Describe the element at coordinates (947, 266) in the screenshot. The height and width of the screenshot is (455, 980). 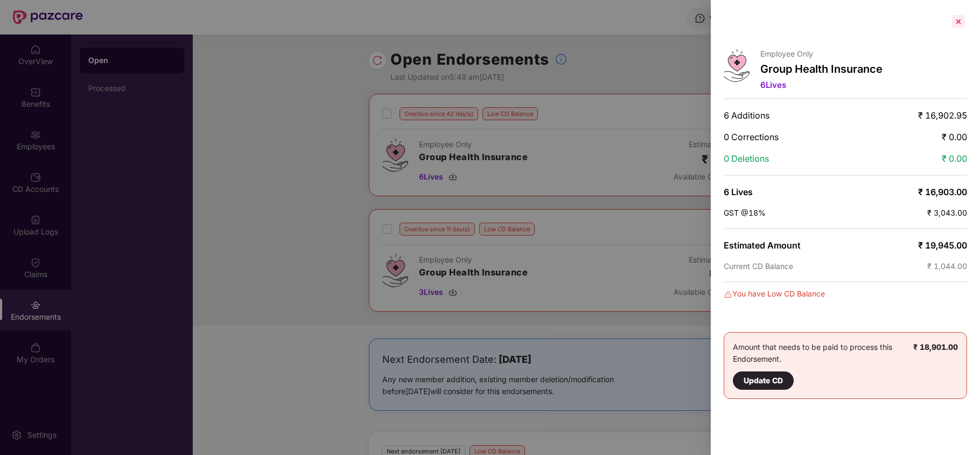
I see `span: ₹ 1,044.00` at that location.